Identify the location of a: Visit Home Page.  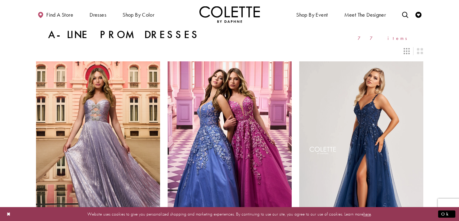
(229, 14).